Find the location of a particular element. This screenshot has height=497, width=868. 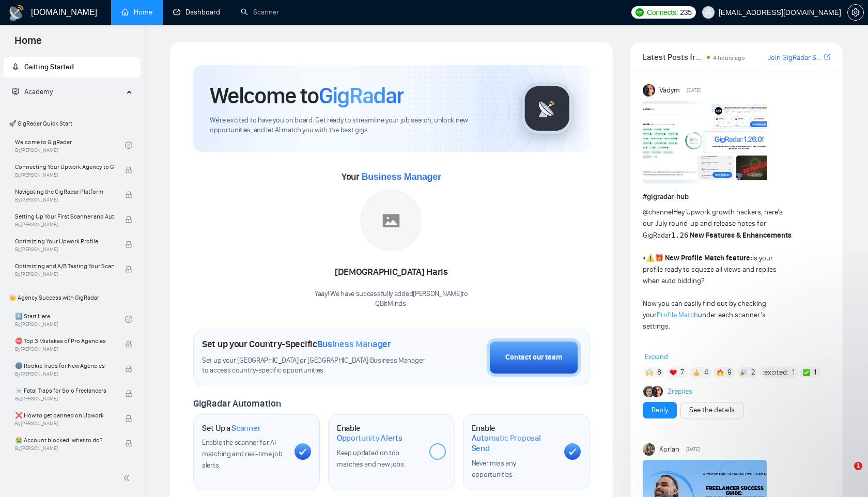

a: export is located at coordinates (827, 57).